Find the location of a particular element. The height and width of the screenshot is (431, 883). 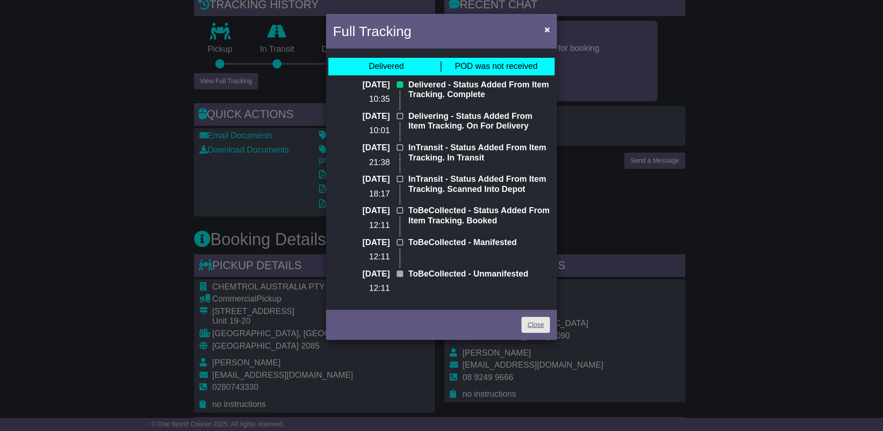

p: InTransit - Status Added From Item Tracking. Scanned Into Depot is located at coordinates (479, 184).